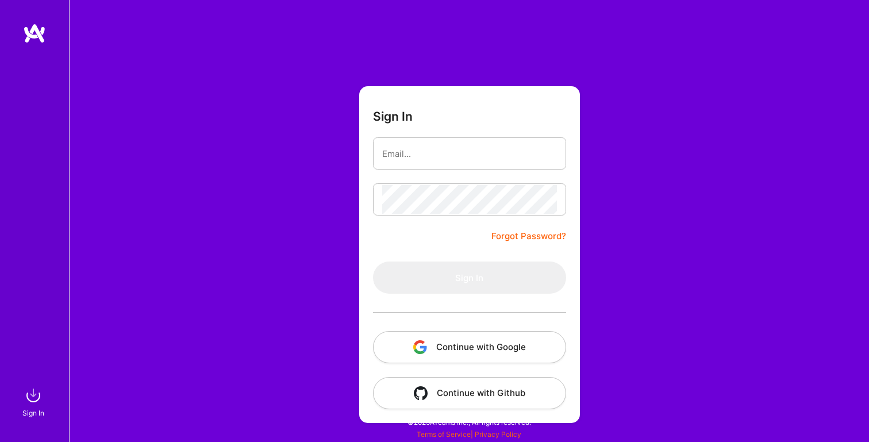  I want to click on div: Sign In, so click(33, 413).